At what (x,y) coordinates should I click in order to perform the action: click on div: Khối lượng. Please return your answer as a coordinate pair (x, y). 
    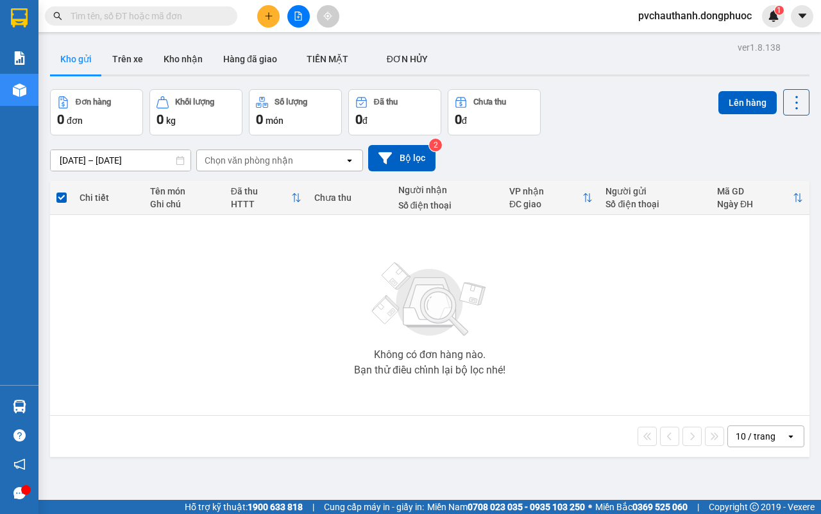
    Looking at the image, I should click on (194, 102).